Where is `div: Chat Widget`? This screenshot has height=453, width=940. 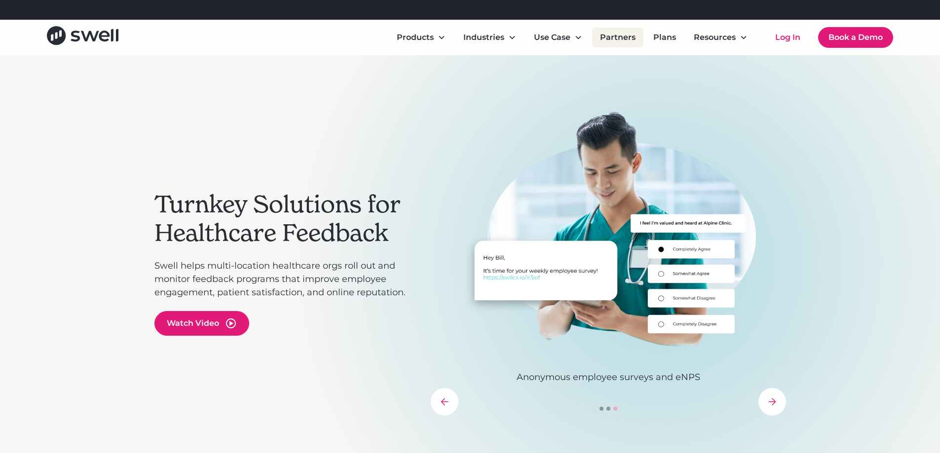
div: Chat Widget is located at coordinates (855, 400).